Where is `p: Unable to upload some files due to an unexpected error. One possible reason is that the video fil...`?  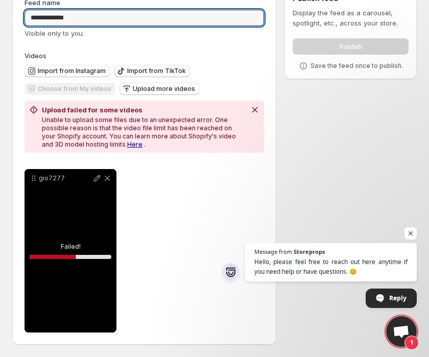
p: Unable to upload some files due to an unexpected error. One possible reason is that the video fil... is located at coordinates (143, 132).